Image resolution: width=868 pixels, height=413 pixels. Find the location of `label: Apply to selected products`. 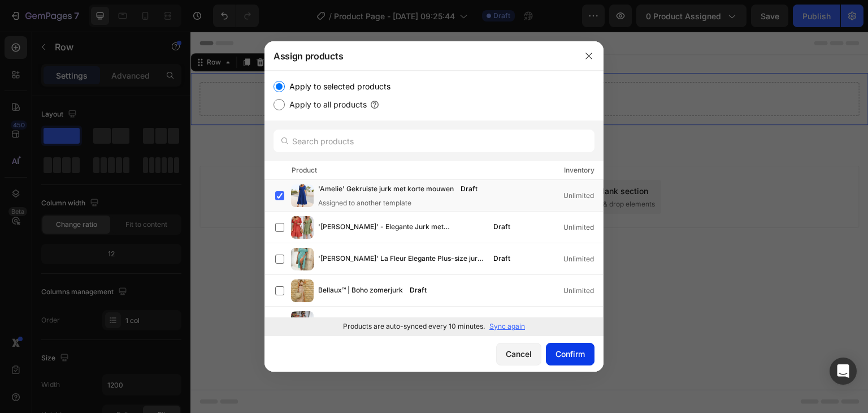

label: Apply to selected products is located at coordinates (338, 87).